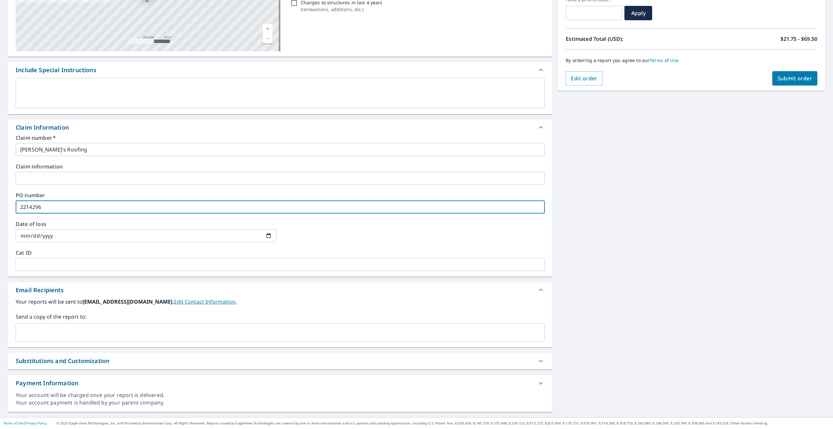 Image resolution: width=833 pixels, height=429 pixels. I want to click on a: Current Level 17, Zoom Out, so click(268, 39).